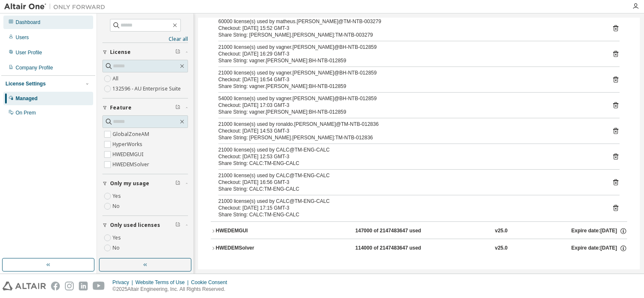 This screenshot has height=298, width=644. I want to click on label: HWEDEMGUI, so click(129, 154).